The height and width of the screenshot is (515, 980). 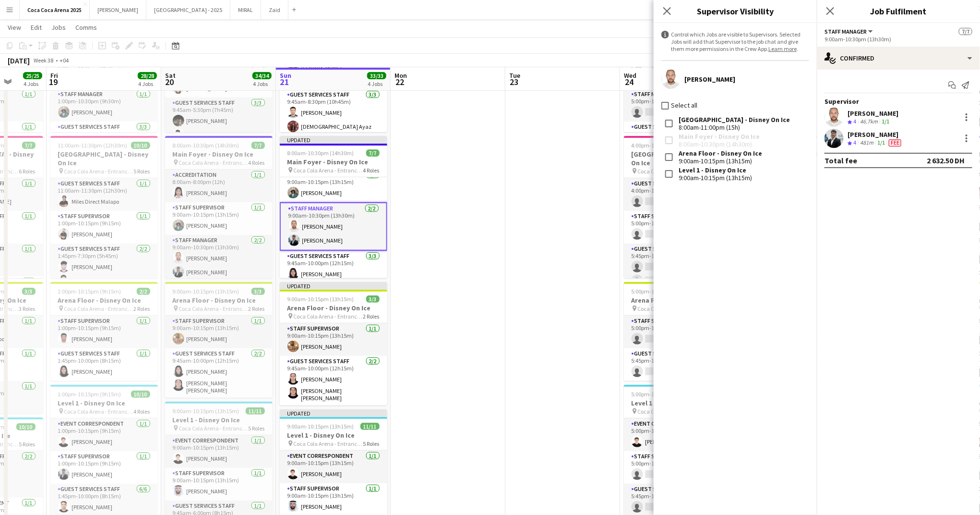 I want to click on app-job-card: 8:00am-10:30pm (14h30m)7/7Main Foyer - Disney On Ice Coca Cola Arena - Entrance F4 RolesAccredita..., so click(x=219, y=207).